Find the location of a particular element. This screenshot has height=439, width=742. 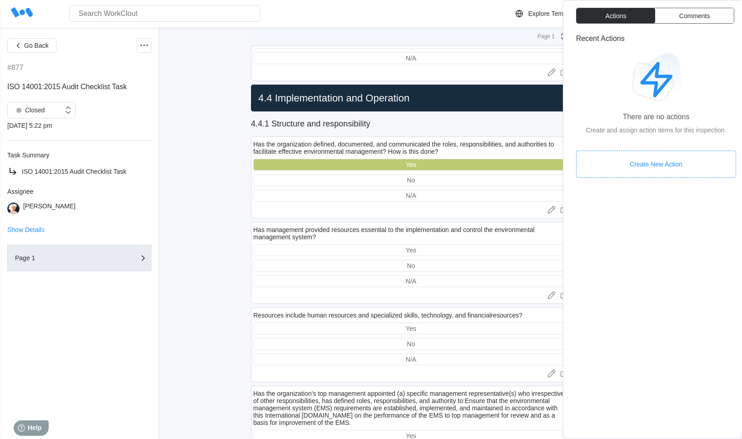

div: #877 is located at coordinates (15, 68).